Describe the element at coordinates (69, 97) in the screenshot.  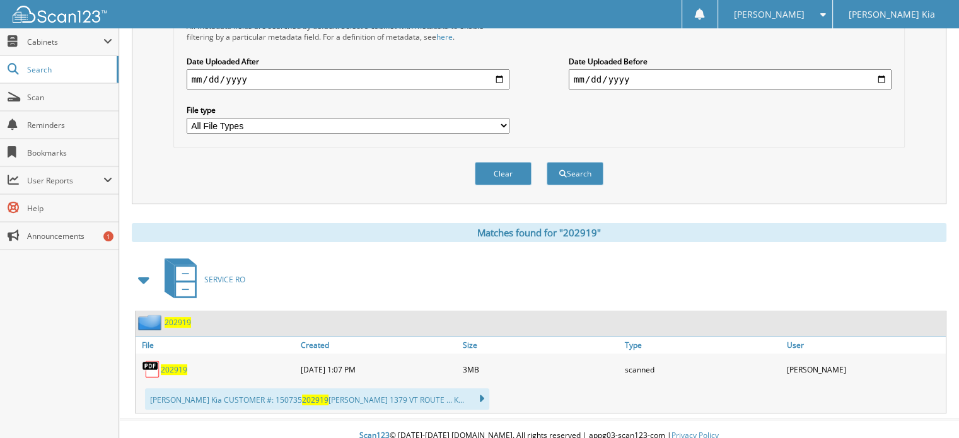
I see `span: Scan` at that location.